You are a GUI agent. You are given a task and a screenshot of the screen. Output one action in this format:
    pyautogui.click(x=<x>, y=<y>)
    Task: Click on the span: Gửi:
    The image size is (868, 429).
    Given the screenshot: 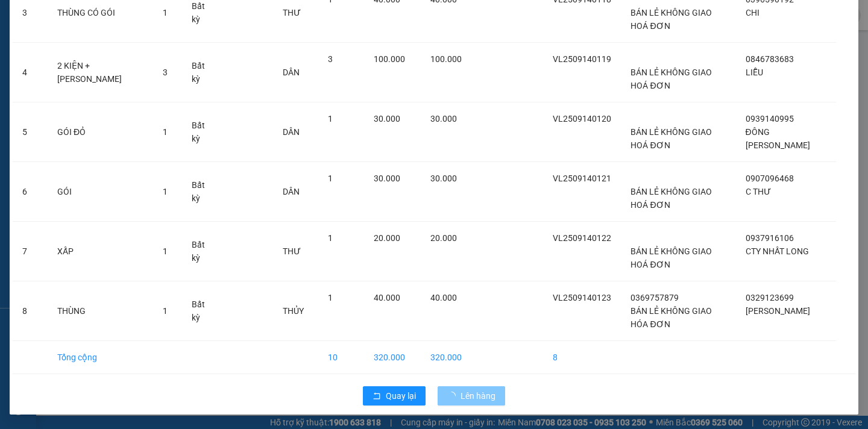 What is the action you would take?
    pyautogui.click(x=20, y=17)
    